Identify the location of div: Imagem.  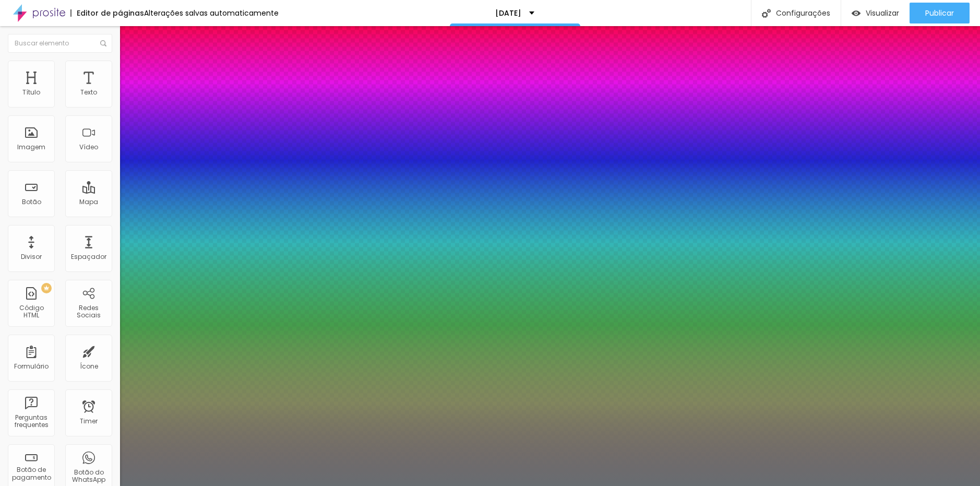
(31, 147).